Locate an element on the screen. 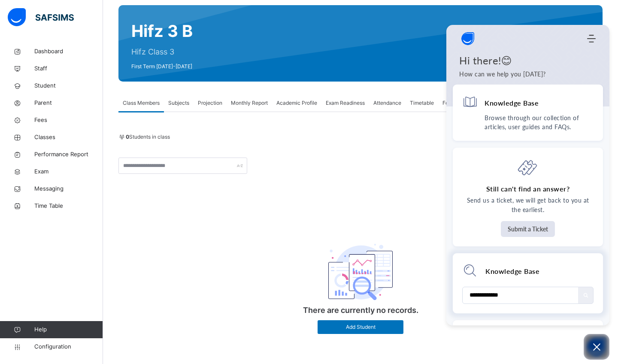 The width and height of the screenshot is (618, 364). span: Staff is located at coordinates (69, 69).